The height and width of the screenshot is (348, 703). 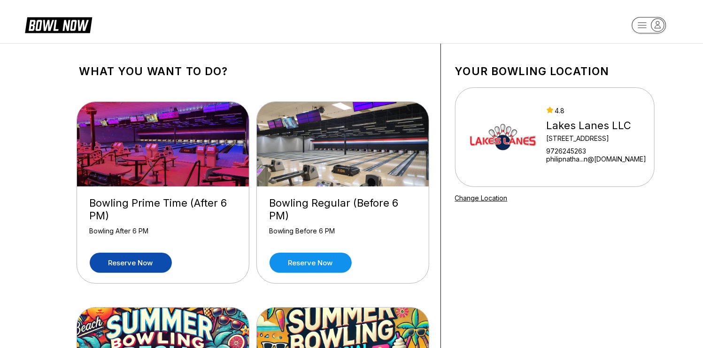 I want to click on h1: Your bowling location, so click(x=554, y=71).